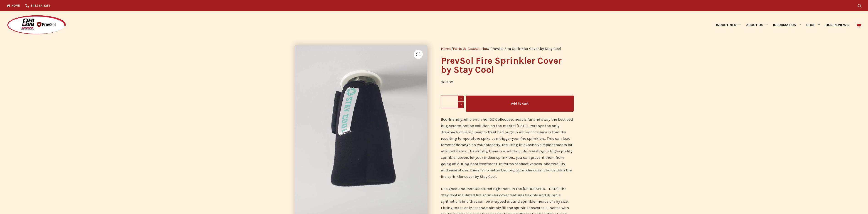  I want to click on a: Industries, so click(728, 25).